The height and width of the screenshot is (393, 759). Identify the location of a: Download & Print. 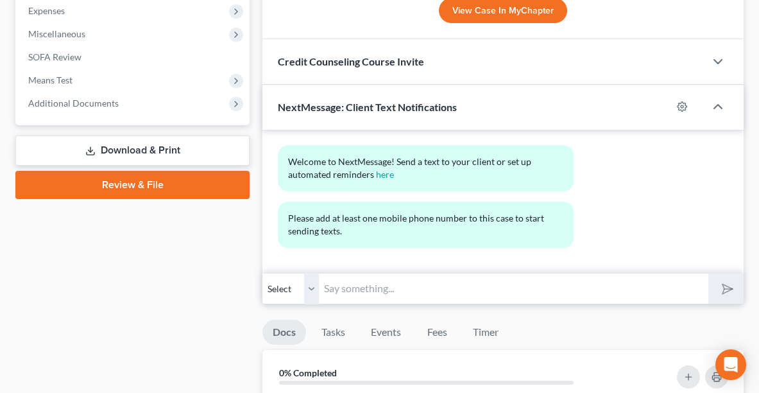
(132, 150).